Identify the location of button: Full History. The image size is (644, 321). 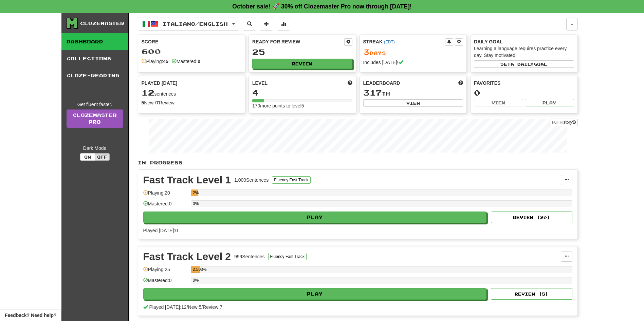
(564, 122).